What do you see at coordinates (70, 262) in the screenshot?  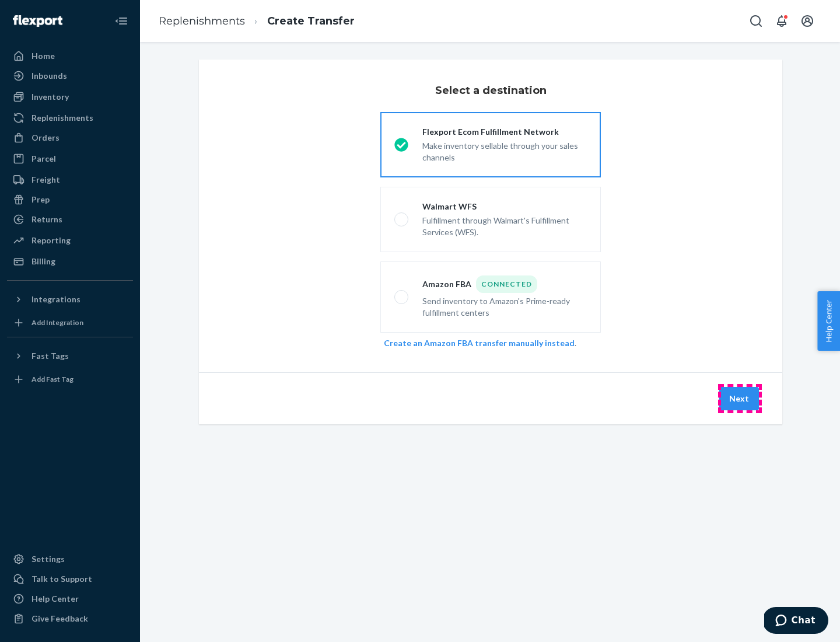 I see `a: Billing` at bounding box center [70, 262].